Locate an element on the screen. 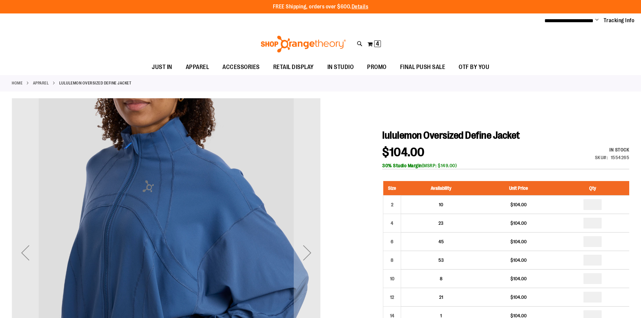  th: Availability is located at coordinates (441, 188).